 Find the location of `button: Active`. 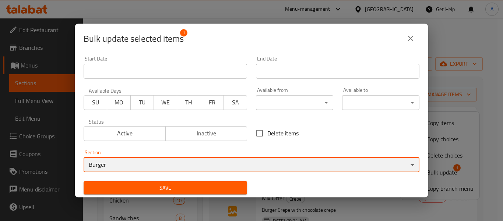

button: Active is located at coordinates (124, 133).